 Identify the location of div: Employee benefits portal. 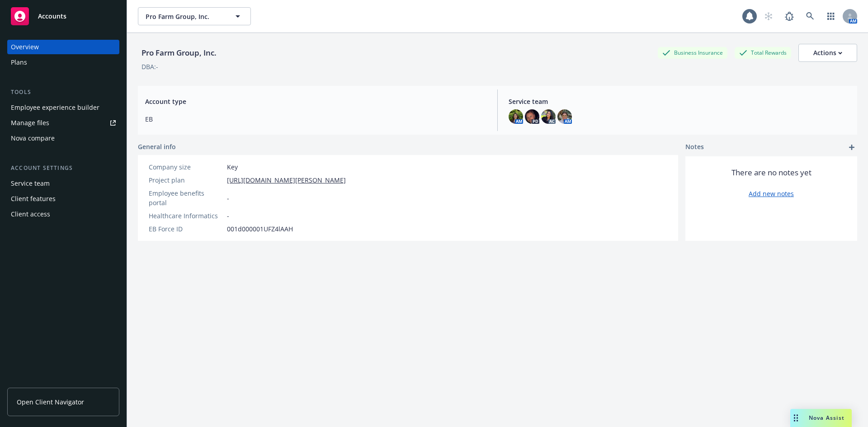
(186, 198).